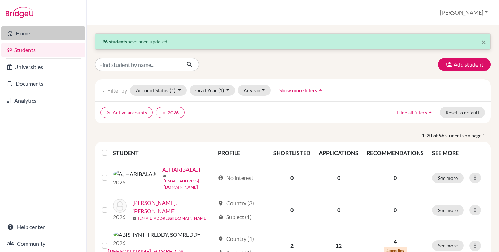 Image resolution: width=499 pixels, height=252 pixels. Describe the element at coordinates (43, 67) in the screenshot. I see `a: Universities` at that location.